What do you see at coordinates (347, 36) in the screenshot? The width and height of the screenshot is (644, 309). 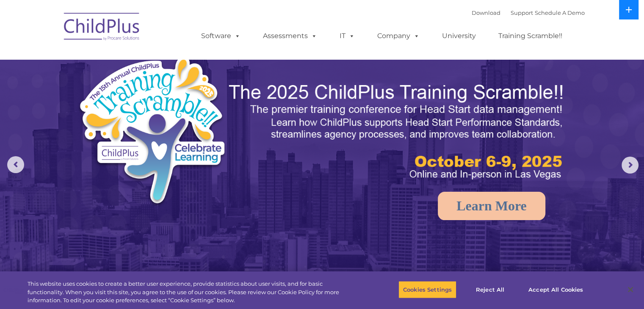 I see `a: IT` at bounding box center [347, 36].